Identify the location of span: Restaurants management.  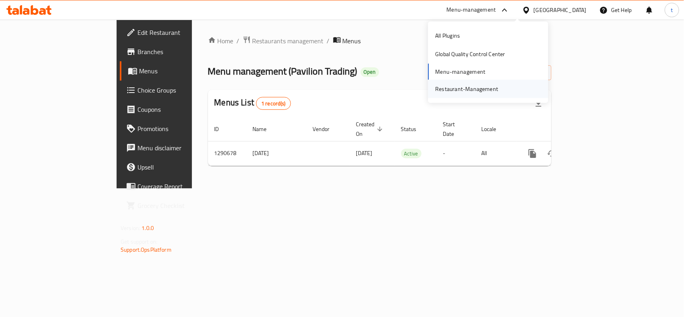
(288, 41).